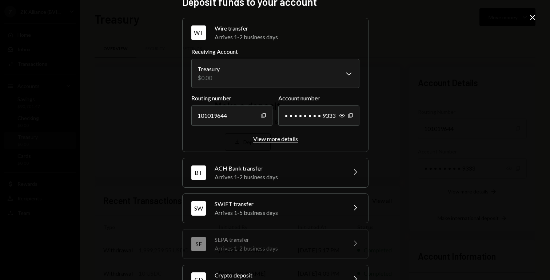 The height and width of the screenshot is (280, 550). Describe the element at coordinates (275, 173) in the screenshot. I see `button: BTACH Bank transferArrives 1-2 business days` at that location.